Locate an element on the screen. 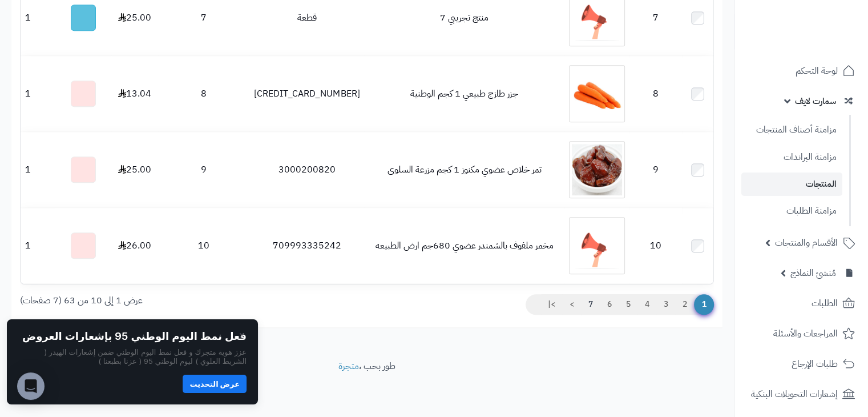  a: 4 is located at coordinates (647, 305).